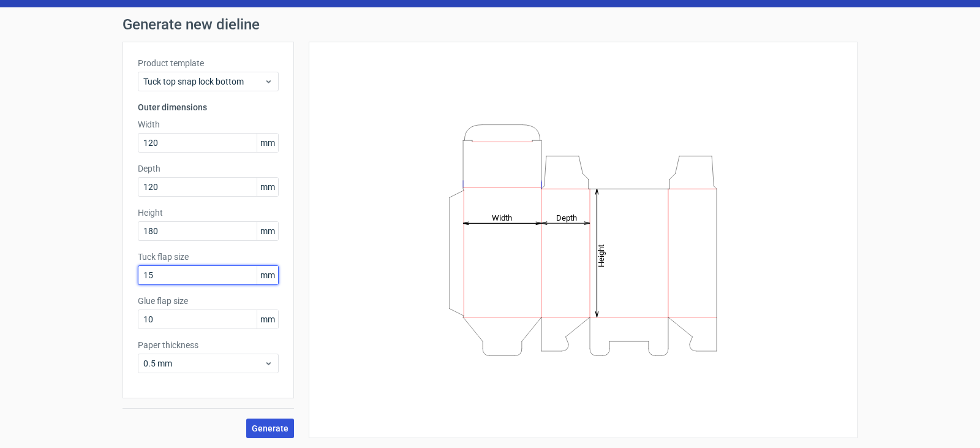  What do you see at coordinates (208, 346) in the screenshot?
I see `label: Paper thickness` at bounding box center [208, 346].